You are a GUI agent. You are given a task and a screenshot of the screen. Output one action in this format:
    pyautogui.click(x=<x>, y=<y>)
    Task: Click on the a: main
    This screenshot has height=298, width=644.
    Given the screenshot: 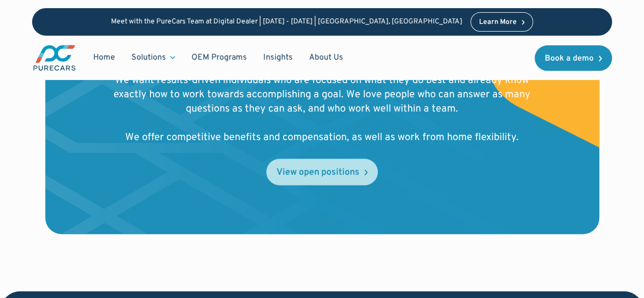 What is the action you would take?
    pyautogui.click(x=55, y=58)
    